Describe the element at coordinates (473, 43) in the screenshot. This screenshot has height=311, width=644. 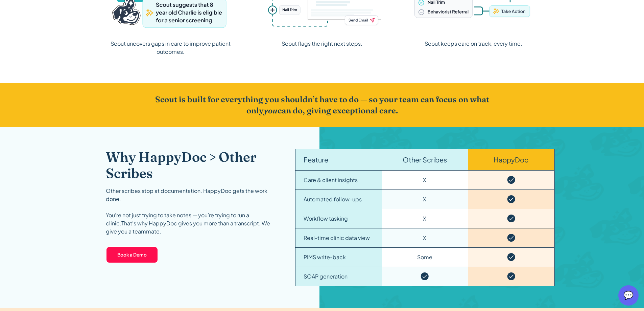
I see `div: Scout keeps care on track, every time.` at that location.